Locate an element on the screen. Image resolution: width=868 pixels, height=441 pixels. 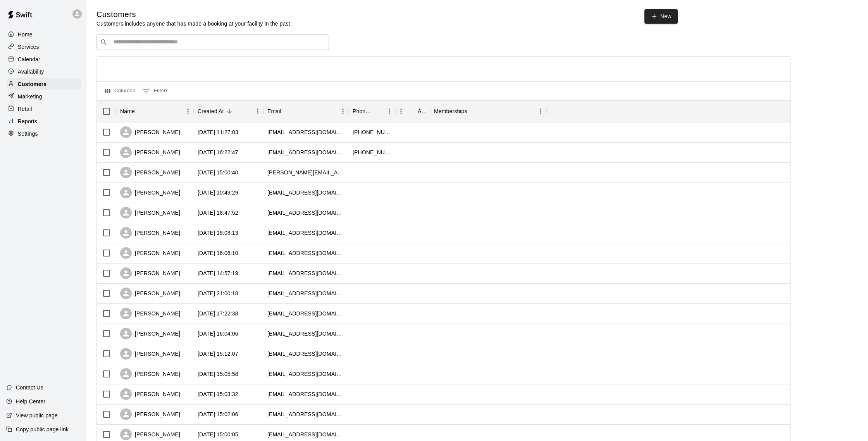
div: Retail is located at coordinates (43, 109).